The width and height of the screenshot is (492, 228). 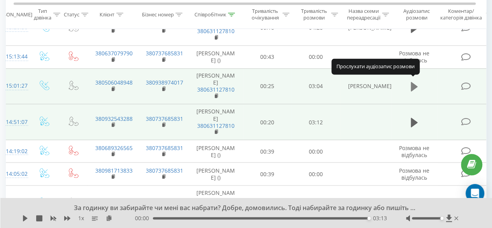 What do you see at coordinates (14, 202) in the screenshot?
I see `div: 14:04:25` at bounding box center [14, 202].